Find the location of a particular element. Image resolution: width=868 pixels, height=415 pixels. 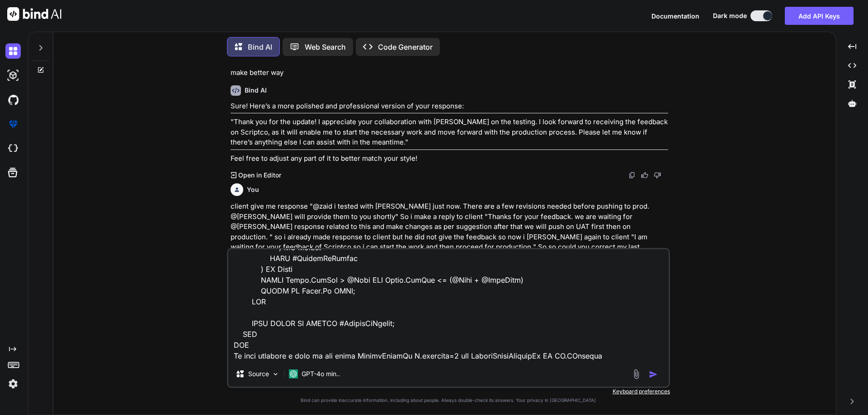

img: darkChat is located at coordinates (13, 51).